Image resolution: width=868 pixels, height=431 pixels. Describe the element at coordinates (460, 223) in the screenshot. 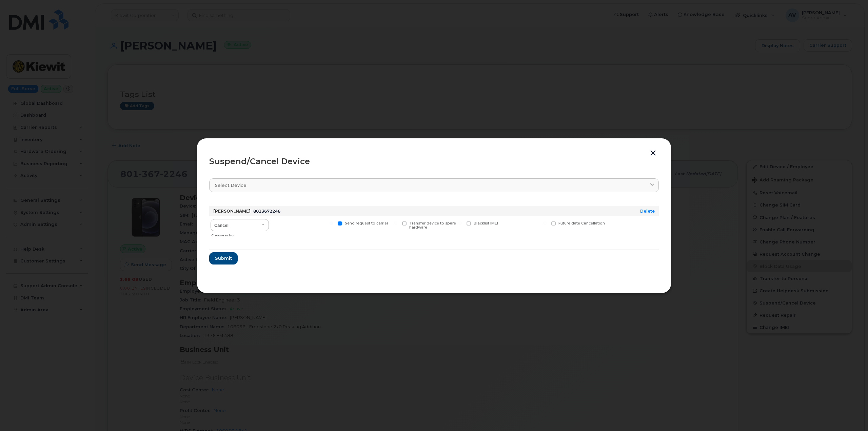

I see `input: Blacklist IMEI` at that location.